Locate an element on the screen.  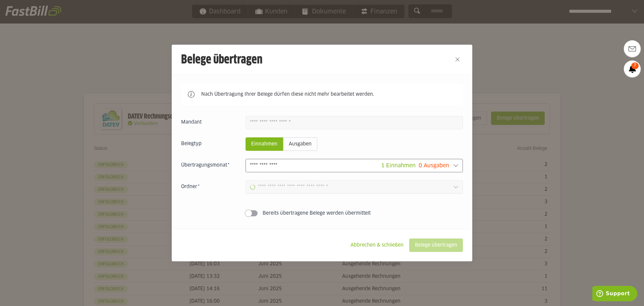
sl-switch: Bereits übertragene Belege werden übermittelt is located at coordinates (322, 213).